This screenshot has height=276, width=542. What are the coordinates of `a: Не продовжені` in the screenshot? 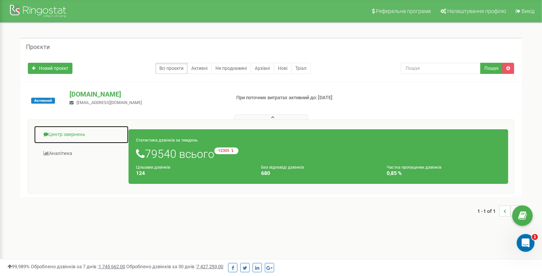 It's located at (231, 68).